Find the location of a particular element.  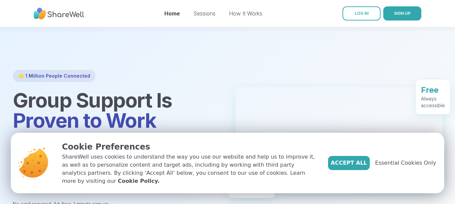

img: ShareWell Nav Logo is located at coordinates (59, 13).